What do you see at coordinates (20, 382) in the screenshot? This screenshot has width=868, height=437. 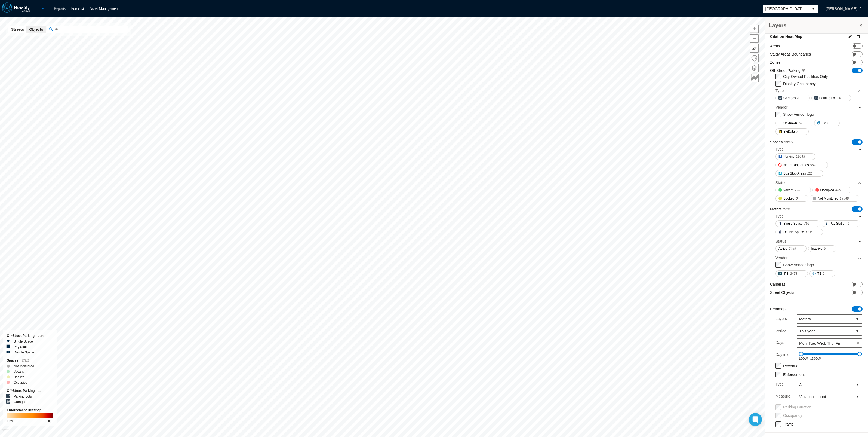 I see `label: Occupied` at bounding box center [20, 382].